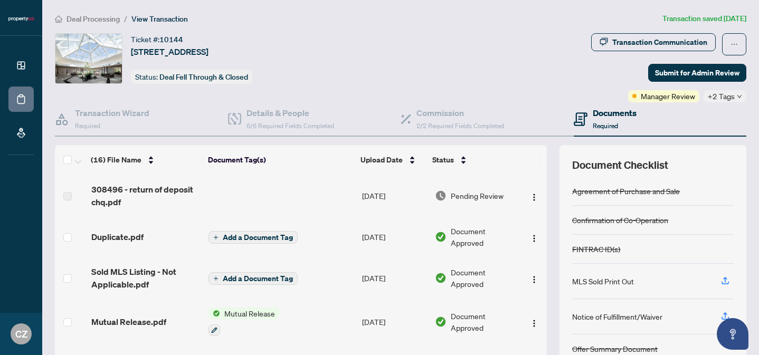 Image resolution: width=759 pixels, height=355 pixels. Describe the element at coordinates (93, 19) in the screenshot. I see `span: Deal Processing` at that location.